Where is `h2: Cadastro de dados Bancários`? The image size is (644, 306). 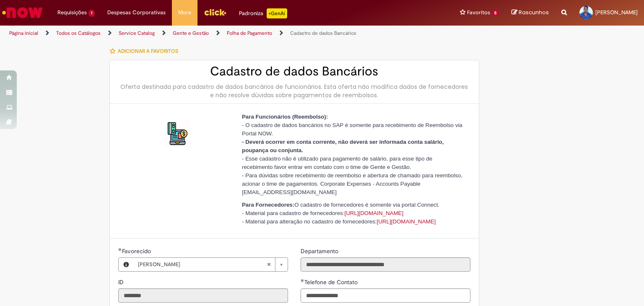 h2: Cadastro de dados Bancários is located at coordinates (294, 71).